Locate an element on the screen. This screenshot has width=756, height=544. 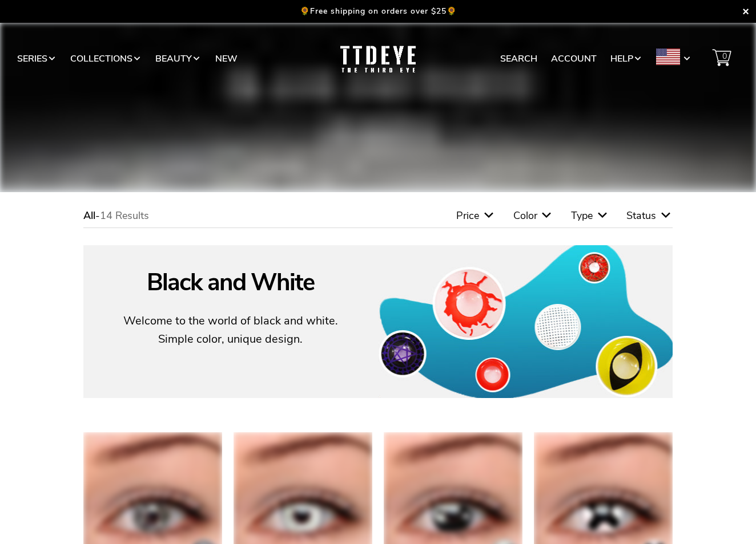
p: 🌻Free shipping on orders over $25🌻 is located at coordinates (378, 11).